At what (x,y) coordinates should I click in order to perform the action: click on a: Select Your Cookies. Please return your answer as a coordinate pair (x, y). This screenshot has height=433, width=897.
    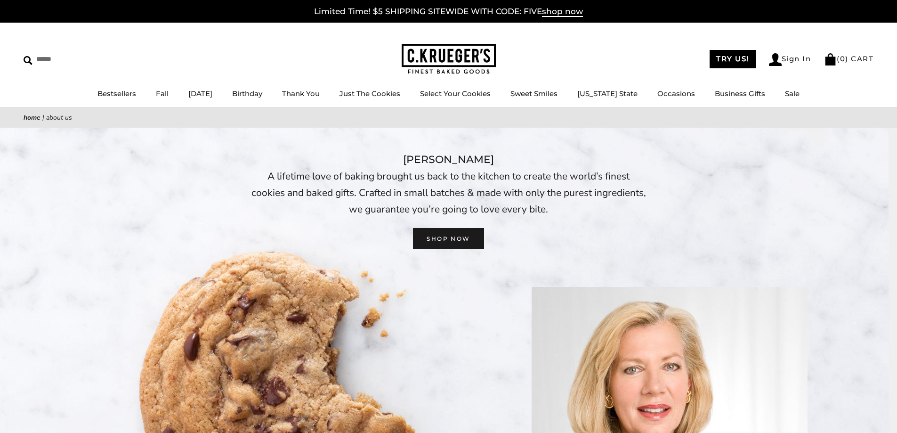
    Looking at the image, I should click on (455, 93).